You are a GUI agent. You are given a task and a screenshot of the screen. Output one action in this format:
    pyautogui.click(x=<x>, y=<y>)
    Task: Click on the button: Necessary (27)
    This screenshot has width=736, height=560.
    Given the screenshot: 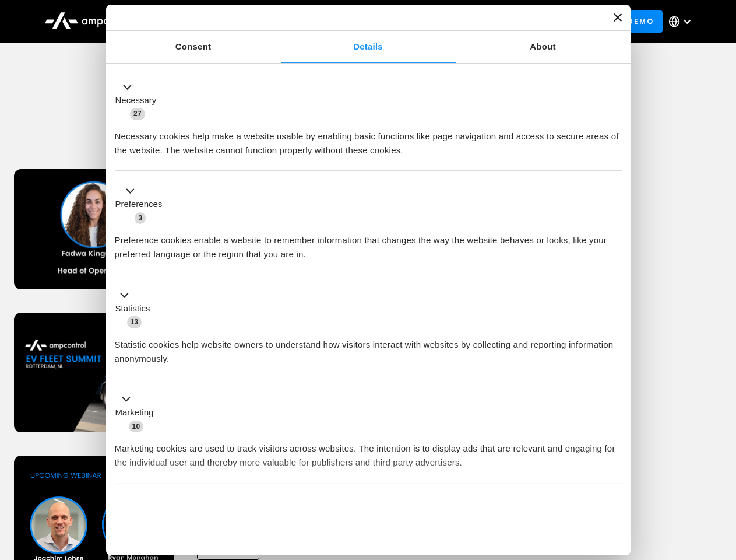 What is the action you would take?
    pyautogui.click(x=139, y=100)
    